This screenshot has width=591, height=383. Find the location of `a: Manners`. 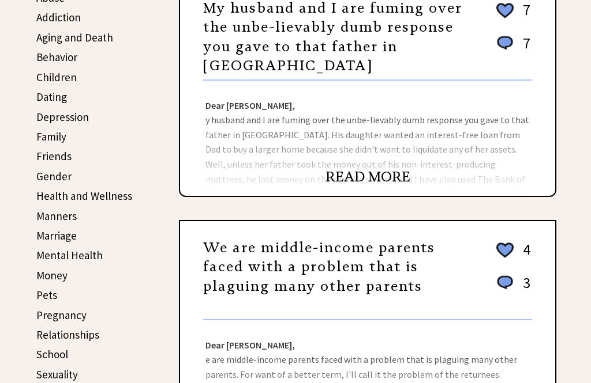

a: Manners is located at coordinates (57, 216).